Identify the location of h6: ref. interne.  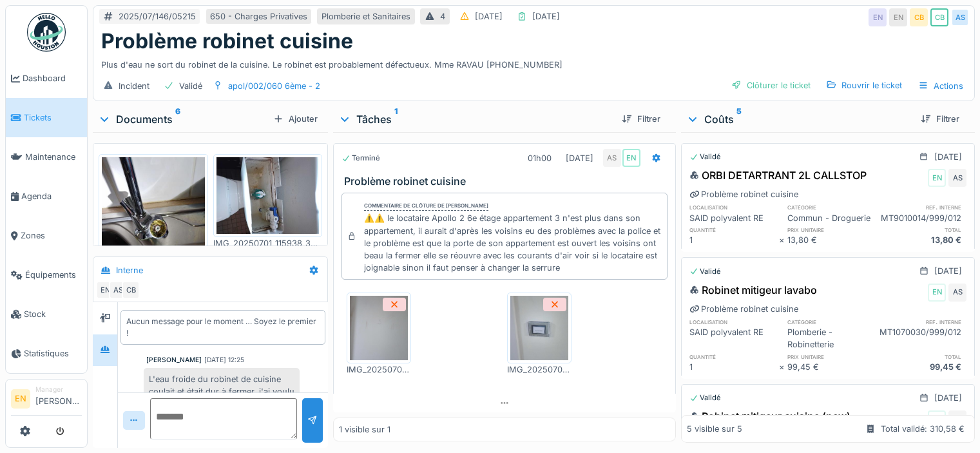
(921, 322).